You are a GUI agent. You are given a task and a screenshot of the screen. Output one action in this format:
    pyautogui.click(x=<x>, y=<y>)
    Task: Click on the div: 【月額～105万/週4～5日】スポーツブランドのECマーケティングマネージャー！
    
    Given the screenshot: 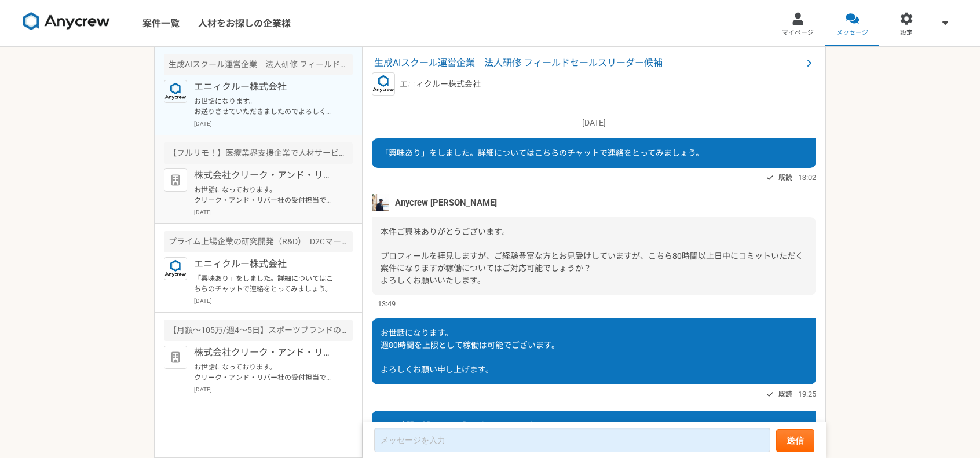 What is the action you would take?
    pyautogui.click(x=258, y=330)
    